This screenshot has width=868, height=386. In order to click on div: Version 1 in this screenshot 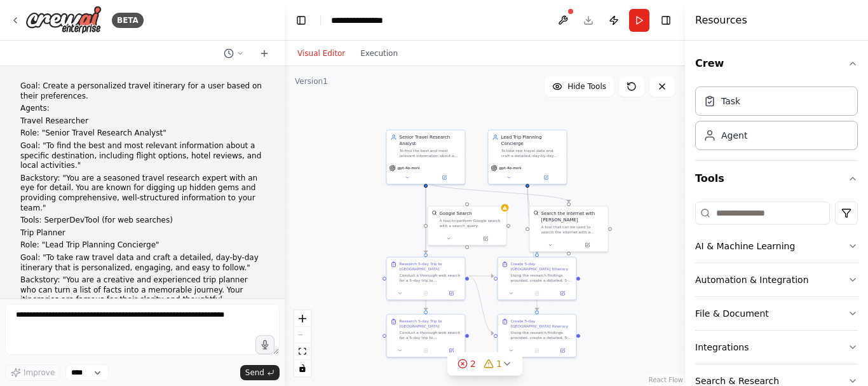, I will do `click(311, 82)`.